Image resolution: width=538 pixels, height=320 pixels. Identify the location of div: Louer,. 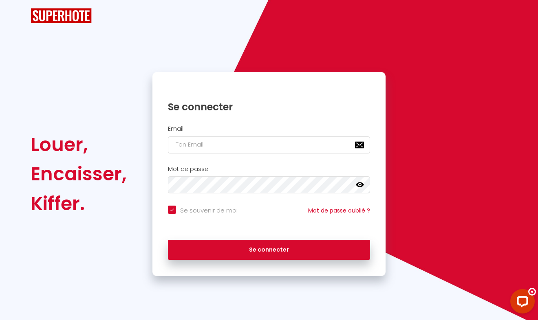
(79, 145).